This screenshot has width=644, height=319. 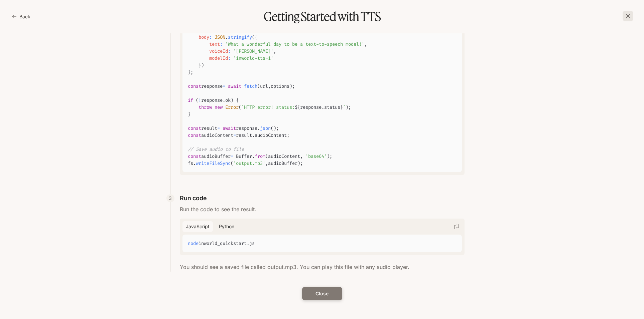 What do you see at coordinates (216, 149) in the screenshot?
I see `span: // Save audio to file` at bounding box center [216, 149].